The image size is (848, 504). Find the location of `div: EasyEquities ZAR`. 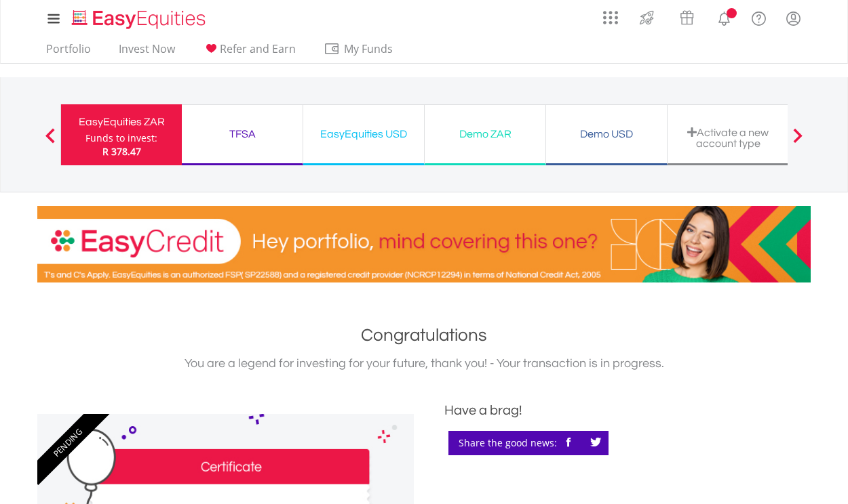

div: EasyEquities ZAR is located at coordinates (121, 122).